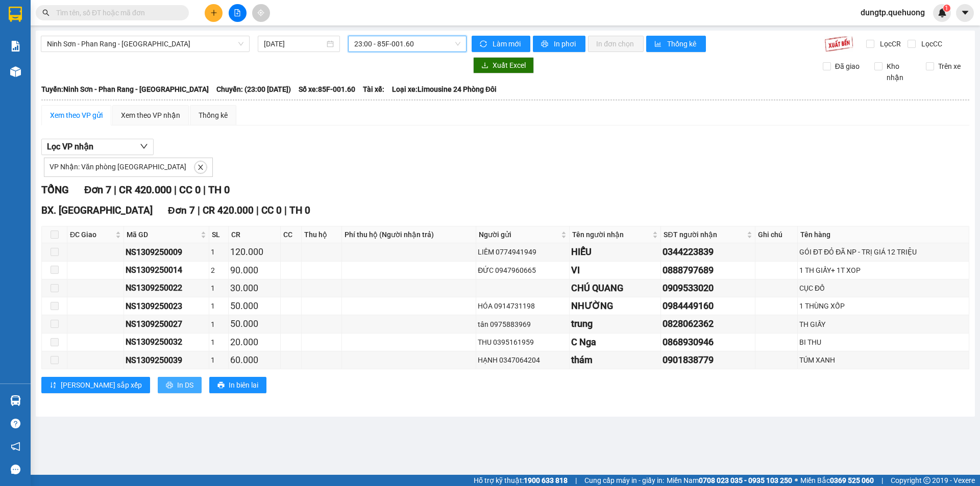  Describe the element at coordinates (167, 252) in the screenshot. I see `td: NS1309250009` at that location.